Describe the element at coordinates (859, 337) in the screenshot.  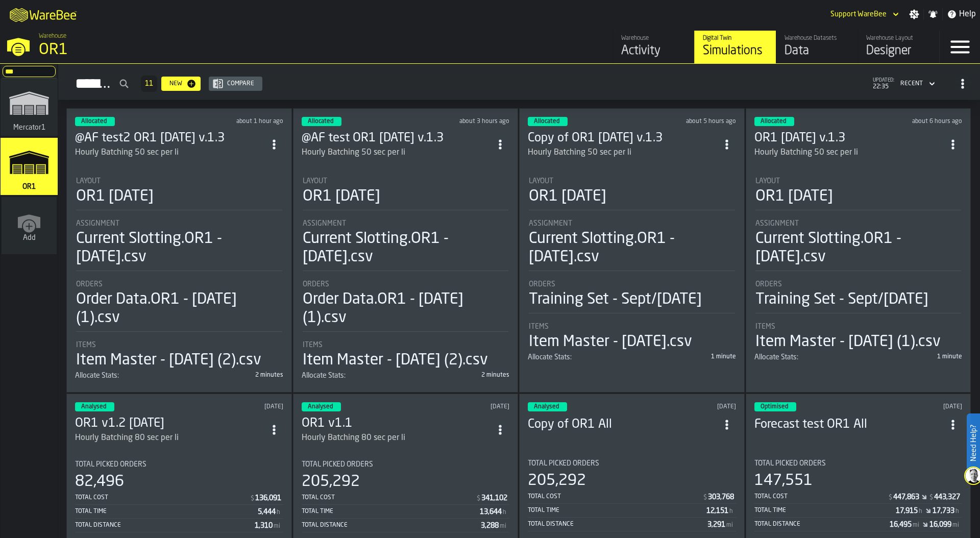
I see `div: stat-Items` at that location.